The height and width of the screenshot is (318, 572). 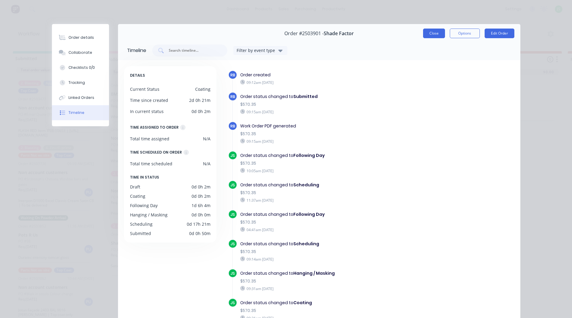 I want to click on button: Collaborate, so click(x=80, y=53).